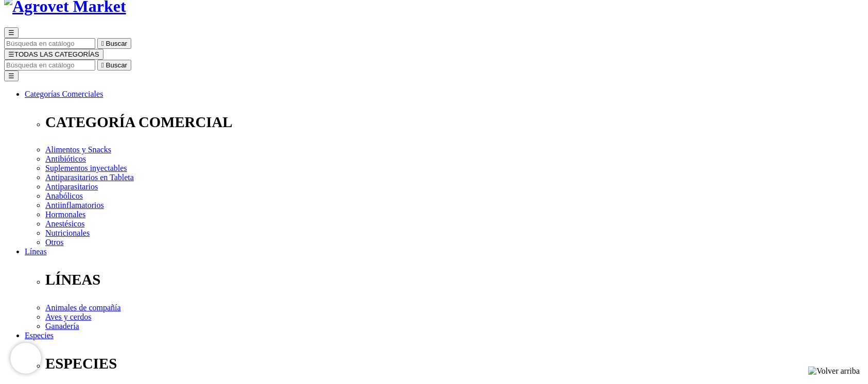  What do you see at coordinates (455, 122) in the screenshot?
I see `p: CATEGORÍA COMERCIAL` at bounding box center [455, 122].